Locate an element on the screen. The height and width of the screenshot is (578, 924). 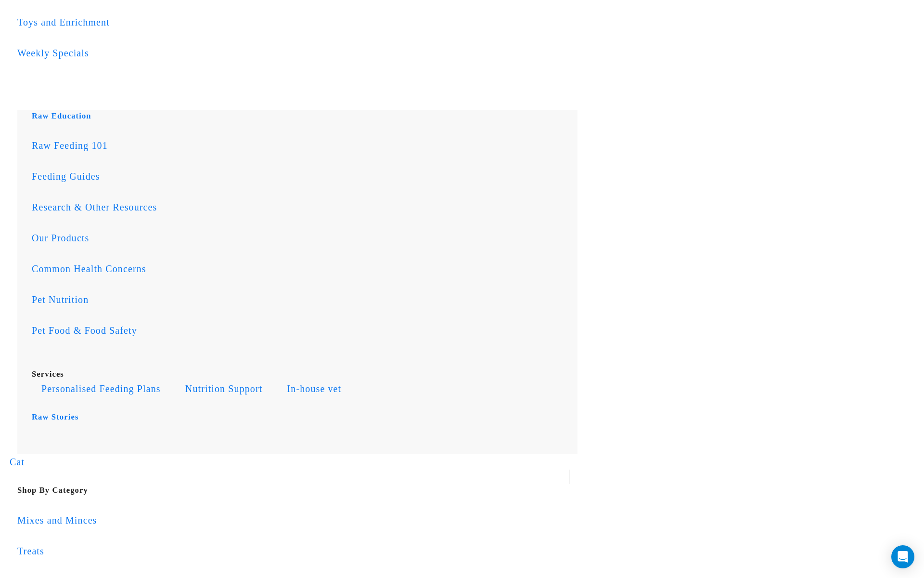
a: Raw Feeding 101 is located at coordinates (301, 145).